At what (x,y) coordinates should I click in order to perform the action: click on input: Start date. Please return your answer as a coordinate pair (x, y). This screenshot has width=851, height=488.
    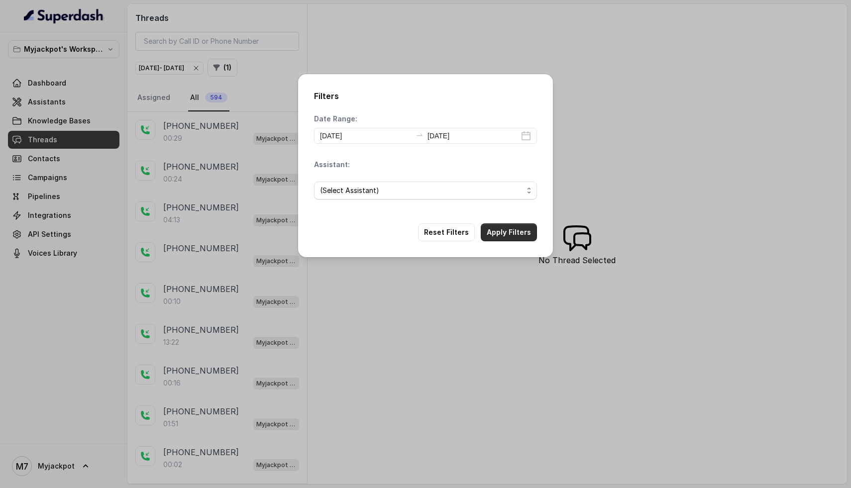
    Looking at the image, I should click on (366, 136).